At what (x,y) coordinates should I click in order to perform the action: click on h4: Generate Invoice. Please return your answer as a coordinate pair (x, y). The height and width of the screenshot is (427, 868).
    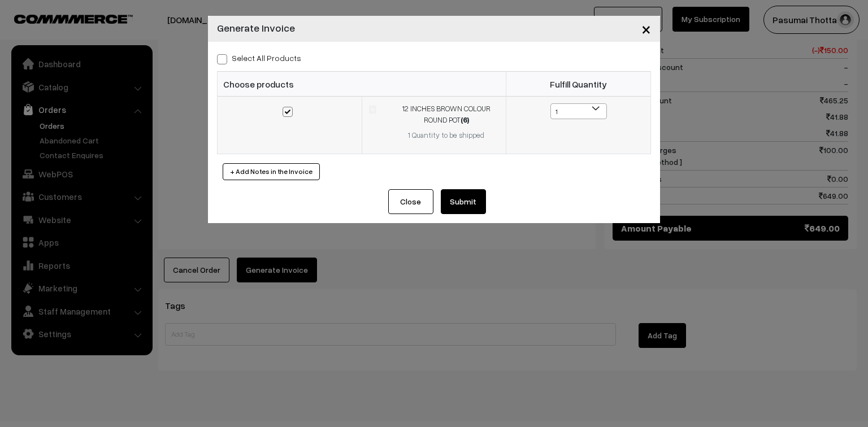
    Looking at the image, I should click on (256, 28).